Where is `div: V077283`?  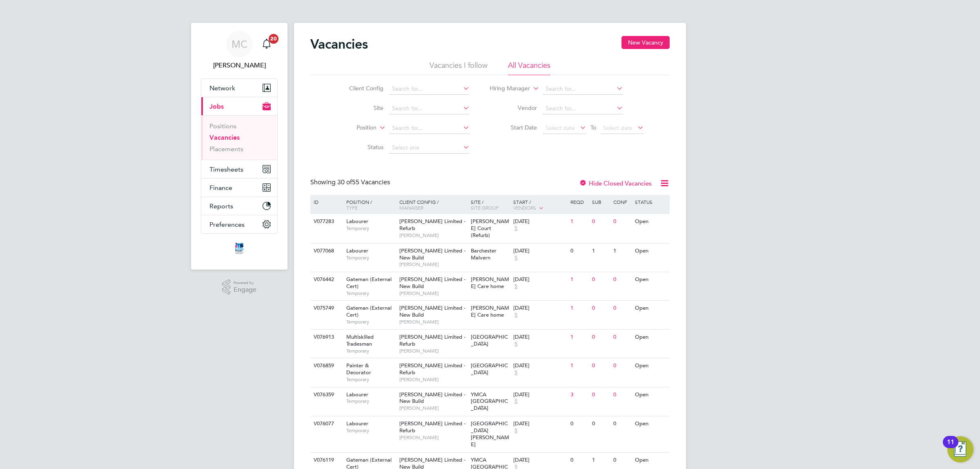 div: V077283 is located at coordinates (326, 221).